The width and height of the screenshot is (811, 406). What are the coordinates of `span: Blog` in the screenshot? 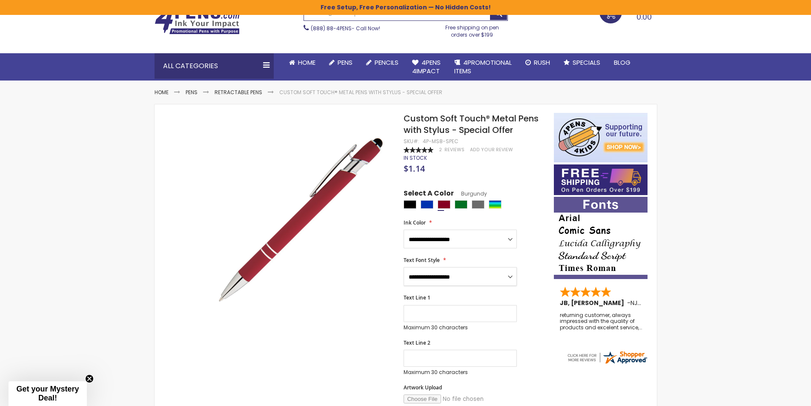 It's located at (622, 62).